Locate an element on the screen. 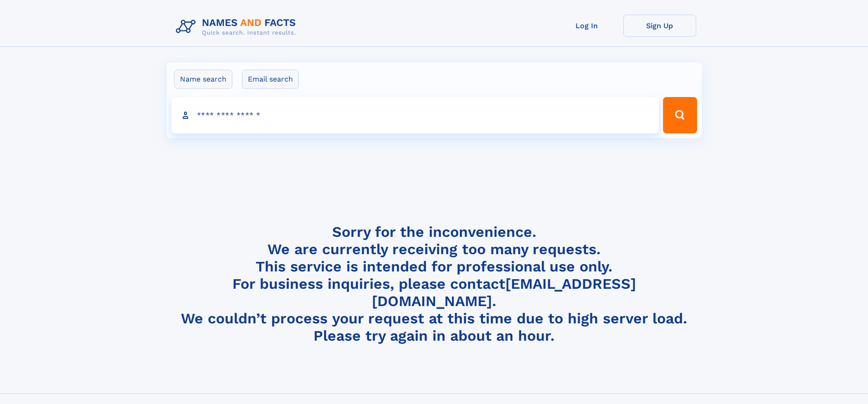 This screenshot has height=404, width=868. label: Email search is located at coordinates (270, 79).